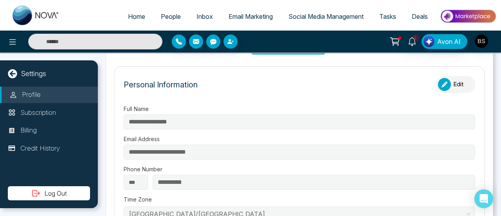 The width and height of the screenshot is (501, 216). What do you see at coordinates (160, 85) in the screenshot?
I see `p: Personal Information` at bounding box center [160, 85].